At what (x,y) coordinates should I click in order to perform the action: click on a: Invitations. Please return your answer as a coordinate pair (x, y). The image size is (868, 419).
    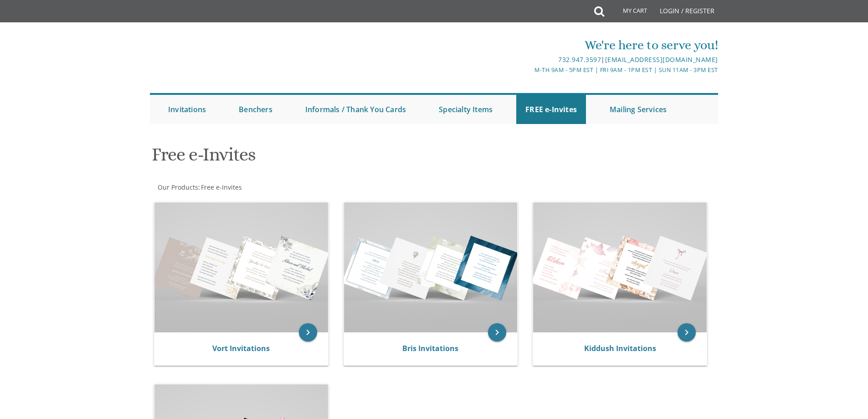
    Looking at the image, I should click on (186, 109).